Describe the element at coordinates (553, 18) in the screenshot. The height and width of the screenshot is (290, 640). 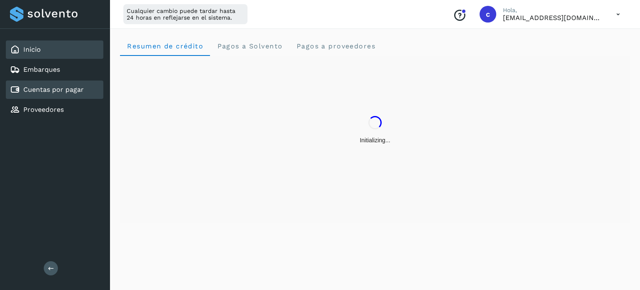
I see `p: cxp1@53cargo.com` at that location.